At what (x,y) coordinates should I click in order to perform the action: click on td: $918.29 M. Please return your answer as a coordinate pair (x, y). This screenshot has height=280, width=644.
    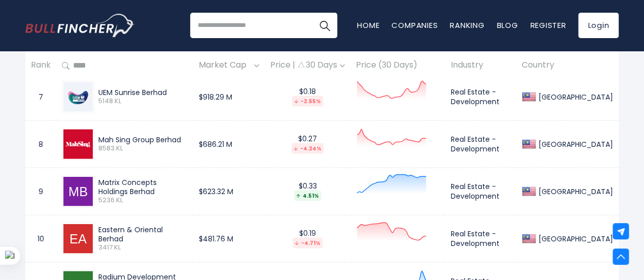
    Looking at the image, I should click on (228, 96).